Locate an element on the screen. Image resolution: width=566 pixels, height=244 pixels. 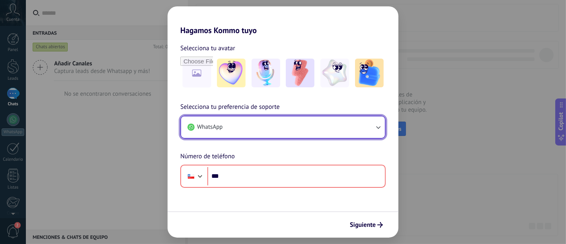
img: -1.jpeg is located at coordinates (231, 73).